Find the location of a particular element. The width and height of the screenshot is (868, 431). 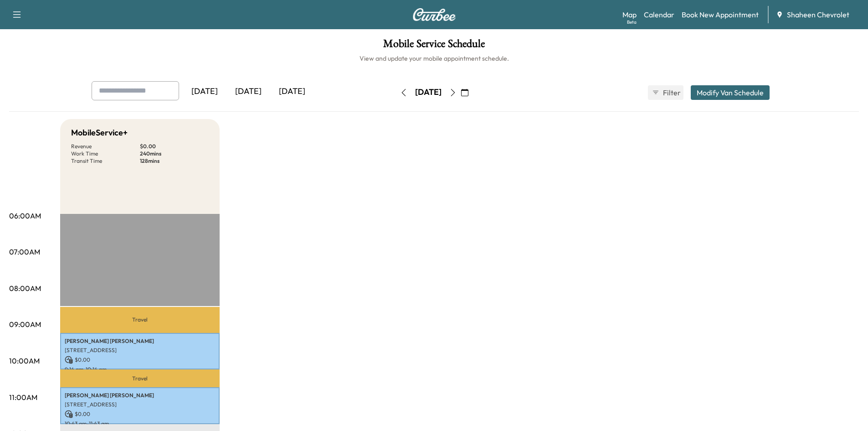

h5: MobileService+ is located at coordinates (99, 133).